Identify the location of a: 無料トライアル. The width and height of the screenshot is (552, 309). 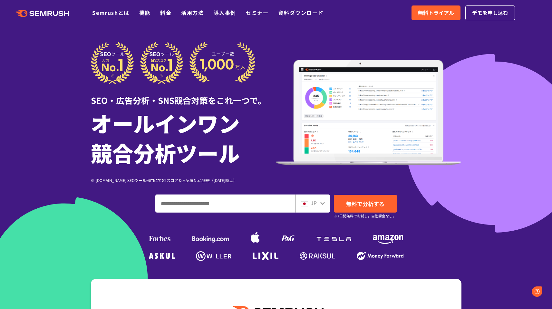
(436, 13).